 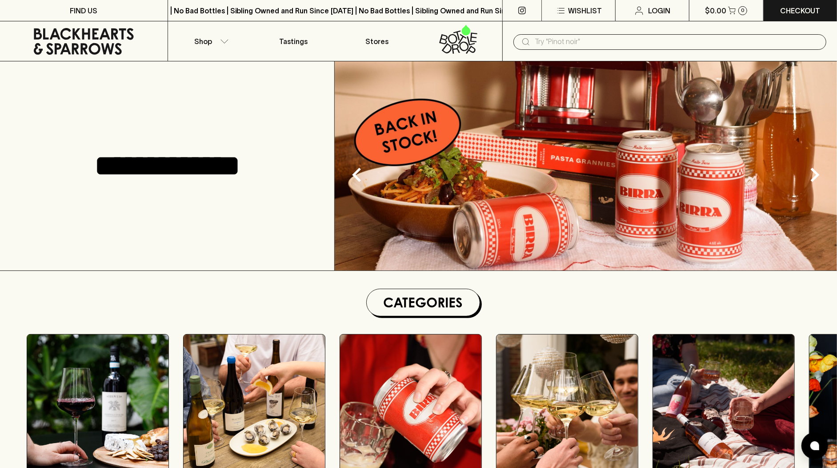 What do you see at coordinates (586, 166) in the screenshot?
I see `img: optimise` at bounding box center [586, 166].